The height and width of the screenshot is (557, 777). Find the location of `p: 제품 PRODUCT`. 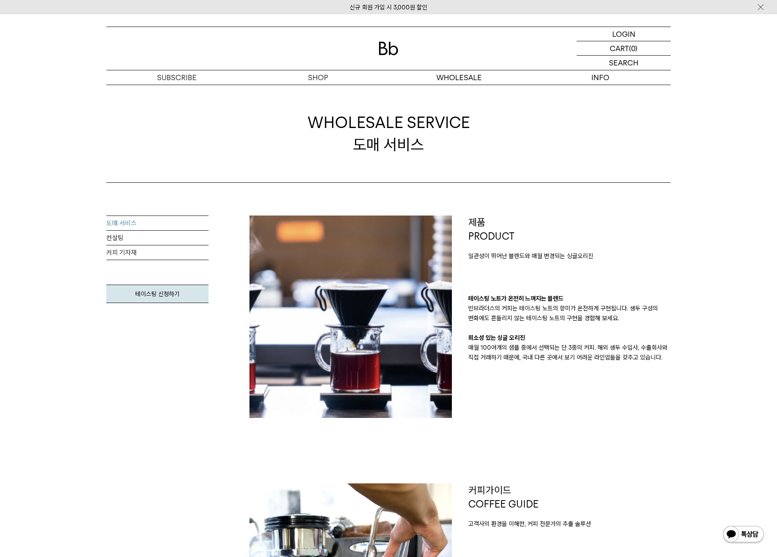

p: 제품 PRODUCT is located at coordinates (569, 229).